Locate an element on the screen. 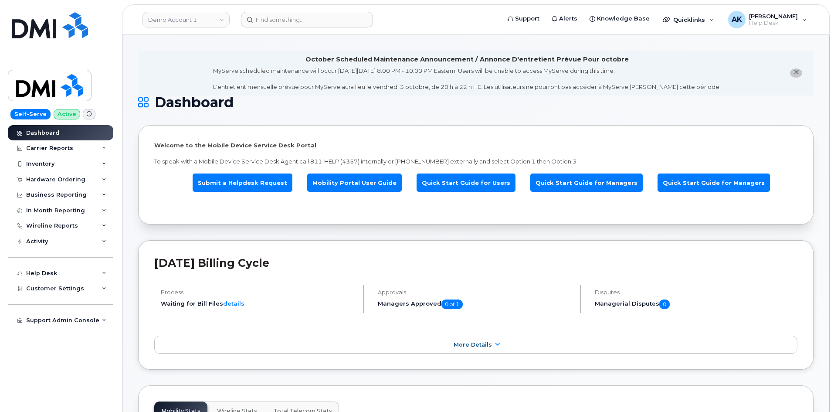  a: details is located at coordinates (233, 303).